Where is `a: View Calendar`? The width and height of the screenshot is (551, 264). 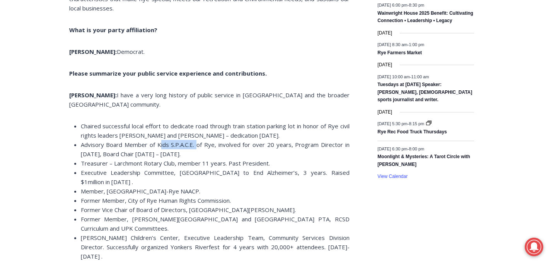 a: View Calendar is located at coordinates (393, 176).